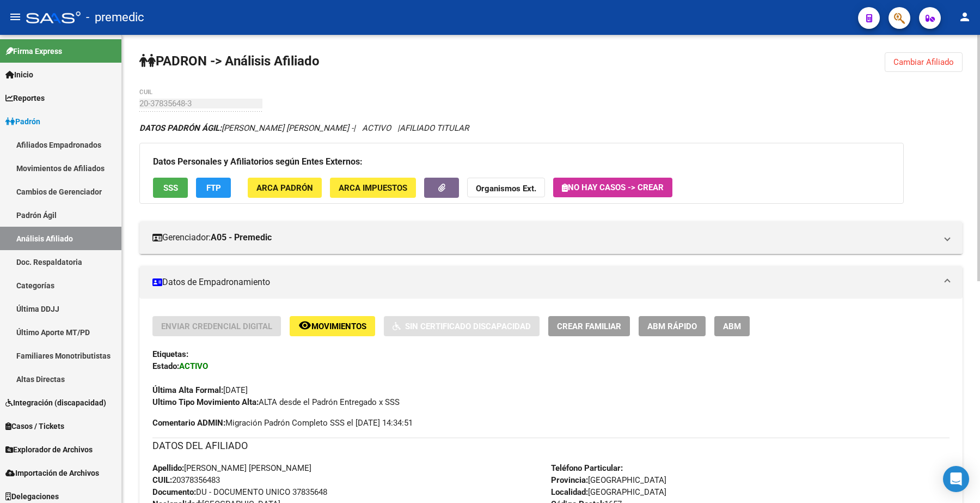  What do you see at coordinates (612, 187) in the screenshot?
I see `button: No hay casos -> Crear` at bounding box center [612, 187].